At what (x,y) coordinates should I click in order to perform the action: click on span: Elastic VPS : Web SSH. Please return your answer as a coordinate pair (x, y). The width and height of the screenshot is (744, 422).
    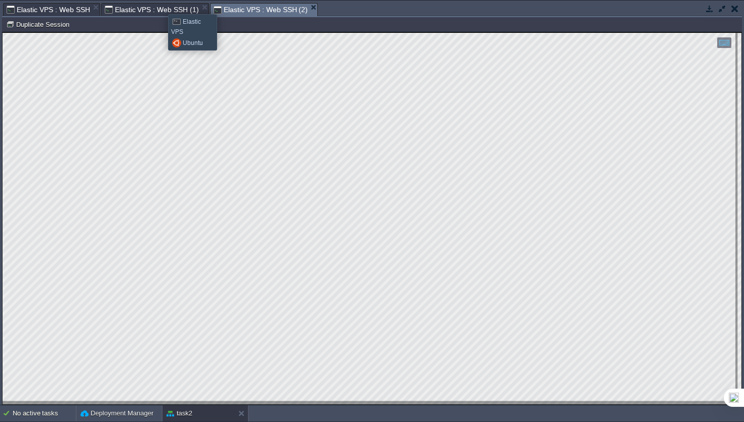
    Looking at the image, I should click on (48, 10).